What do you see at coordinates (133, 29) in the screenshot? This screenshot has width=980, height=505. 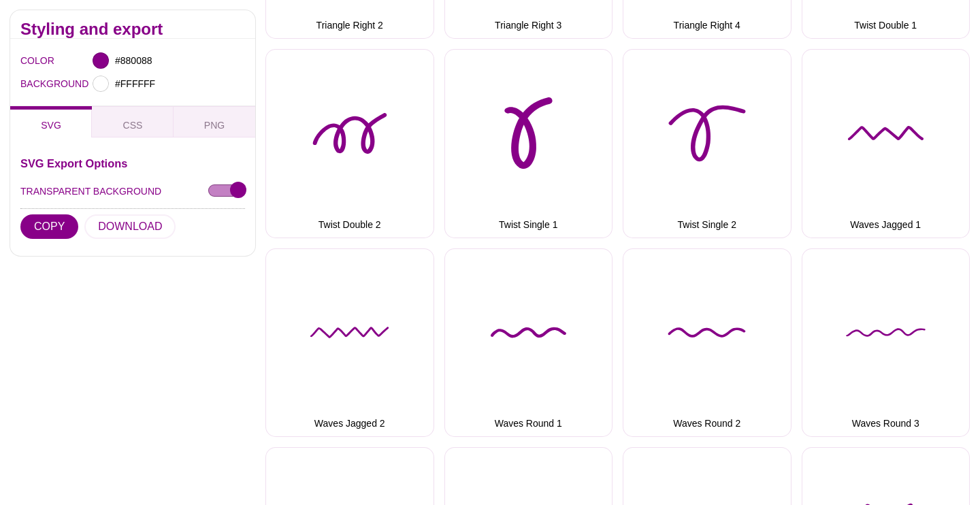 I see `h2: Styling and export` at bounding box center [133, 29].